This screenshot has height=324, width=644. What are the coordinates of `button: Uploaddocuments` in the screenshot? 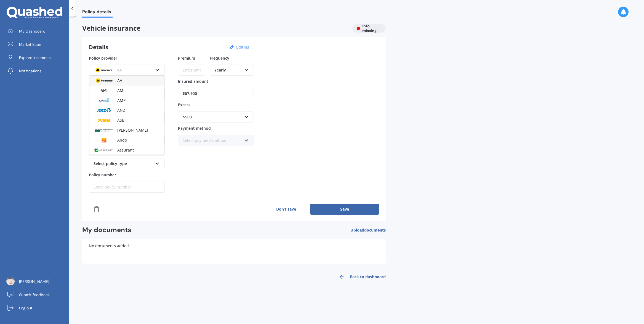 It's located at (368, 230).